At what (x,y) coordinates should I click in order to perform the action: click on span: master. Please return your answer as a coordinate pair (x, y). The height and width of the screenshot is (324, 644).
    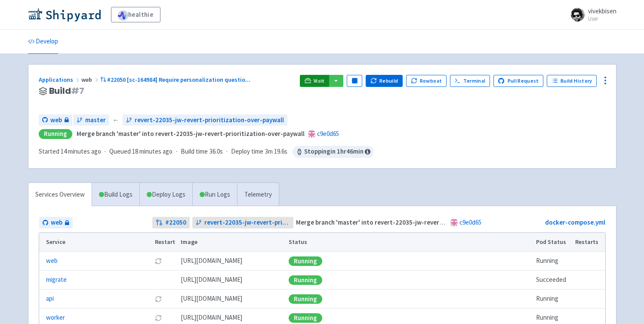
    Looking at the image, I should click on (96, 120).